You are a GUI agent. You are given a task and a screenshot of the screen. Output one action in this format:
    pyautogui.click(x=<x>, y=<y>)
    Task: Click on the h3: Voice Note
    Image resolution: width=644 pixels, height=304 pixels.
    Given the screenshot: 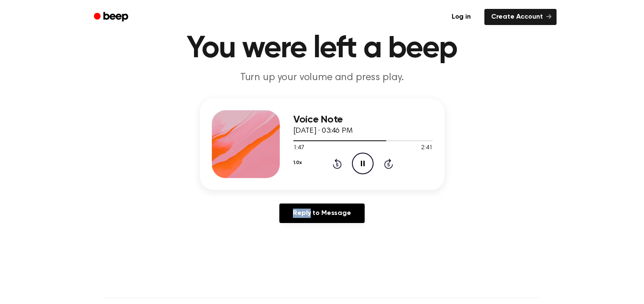 What is the action you would take?
    pyautogui.click(x=363, y=120)
    